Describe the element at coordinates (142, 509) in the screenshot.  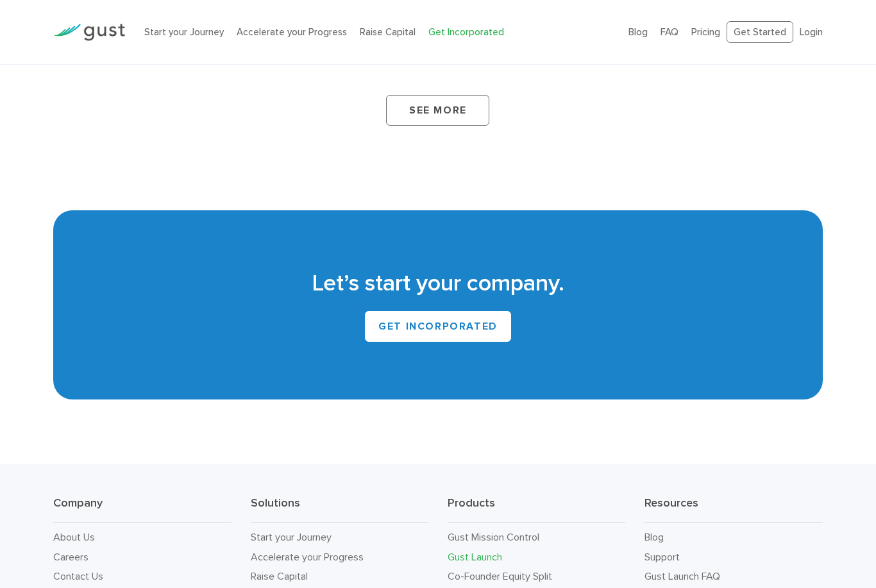
I see `h3: Company` at that location.